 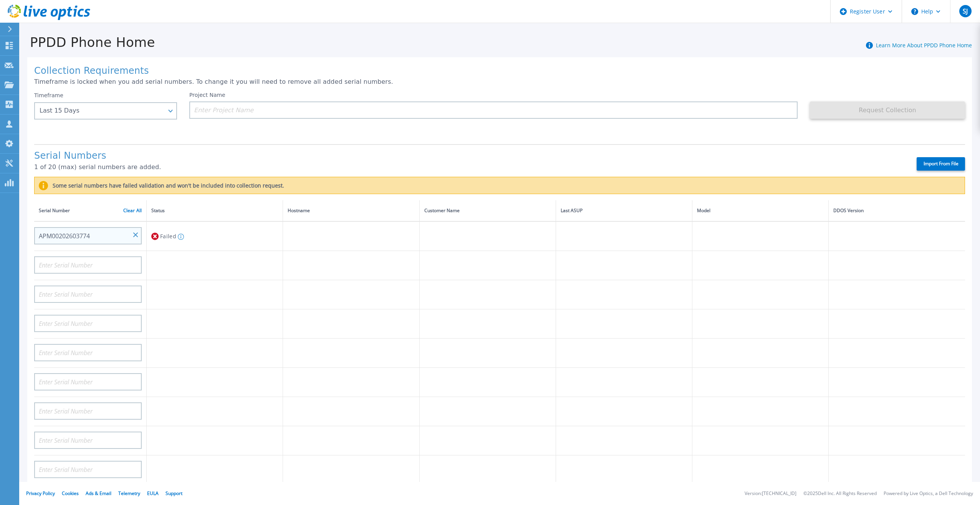 What do you see at coordinates (99, 493) in the screenshot?
I see `a: Ads & Email` at bounding box center [99, 493].